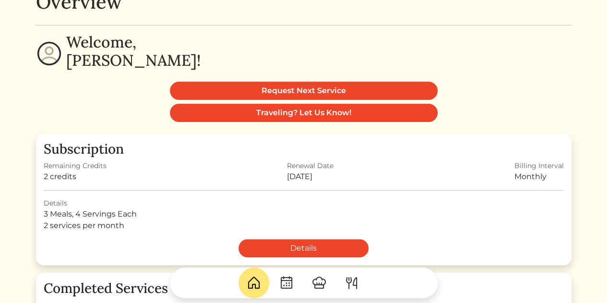 The image size is (607, 303). Describe the element at coordinates (254, 283) in the screenshot. I see `img: House-9bf13187bcbb5817f509fe5e7408150f90897510c4275e13d0d5fca38e0b5951.svg` at that location.